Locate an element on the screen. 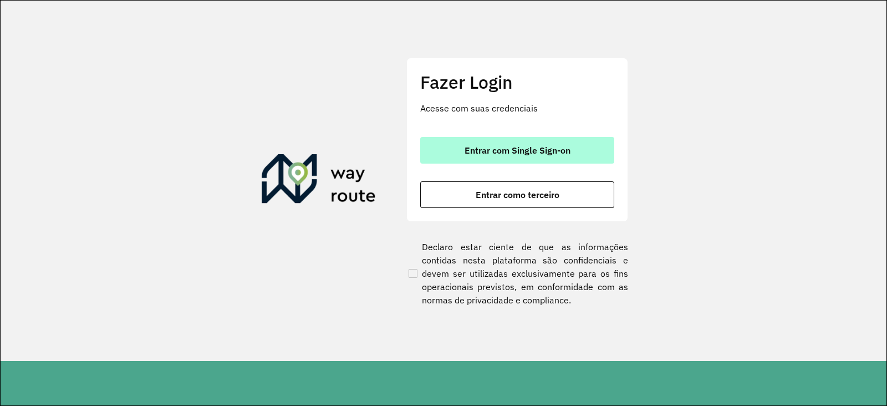  span: Entrar com Single Sign-on is located at coordinates (517, 150).